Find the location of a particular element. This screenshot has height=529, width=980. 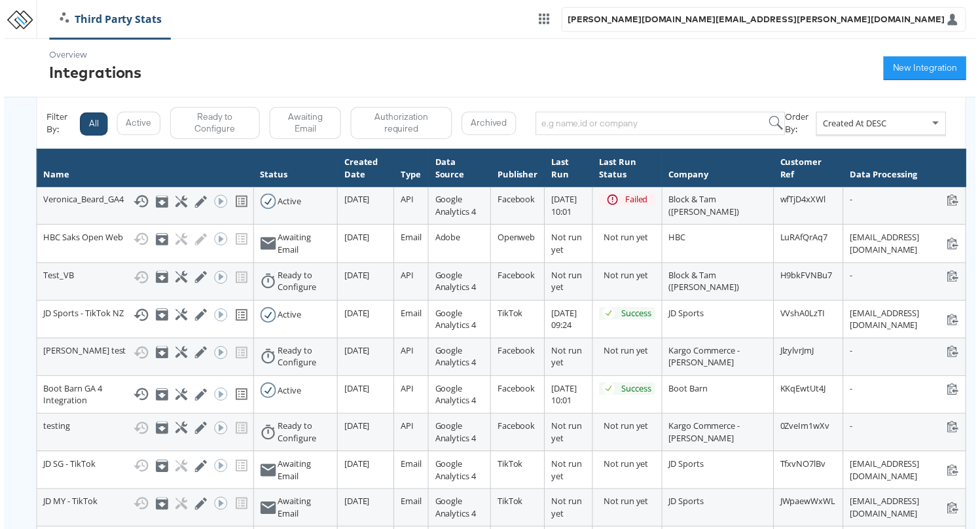

div: Integrations is located at coordinates (92, 73).